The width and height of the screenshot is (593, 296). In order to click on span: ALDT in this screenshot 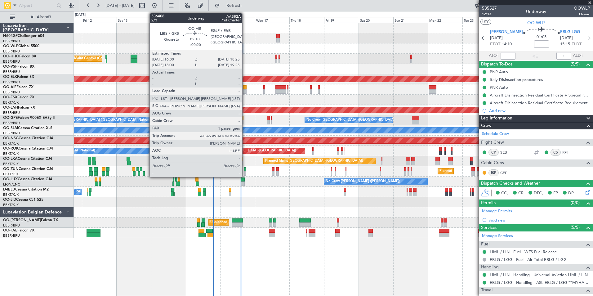, I will do `click(578, 56)`.